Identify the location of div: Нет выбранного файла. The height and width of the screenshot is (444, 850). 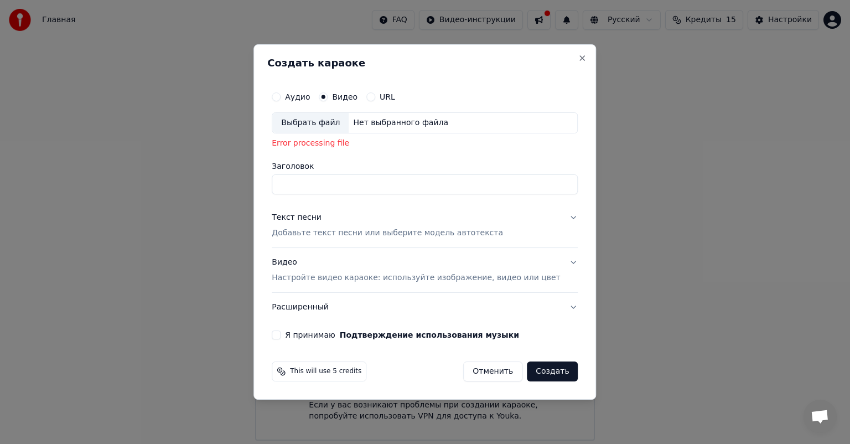
(401, 123).